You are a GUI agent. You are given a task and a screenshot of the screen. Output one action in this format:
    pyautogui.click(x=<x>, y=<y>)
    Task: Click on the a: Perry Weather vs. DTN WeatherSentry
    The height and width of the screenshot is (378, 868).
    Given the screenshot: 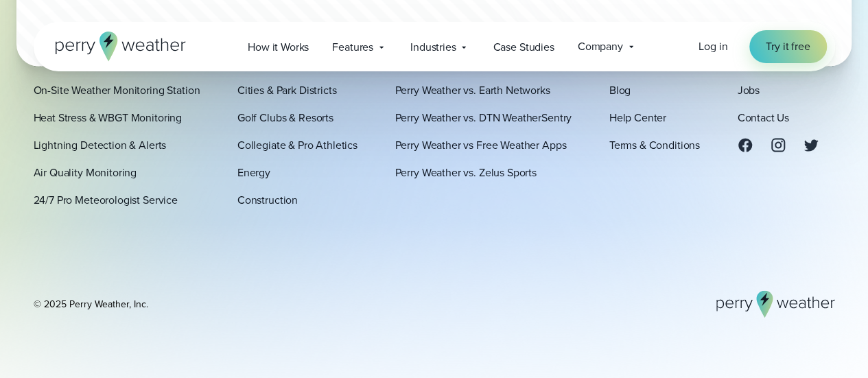 What is the action you would take?
    pyautogui.click(x=483, y=117)
    